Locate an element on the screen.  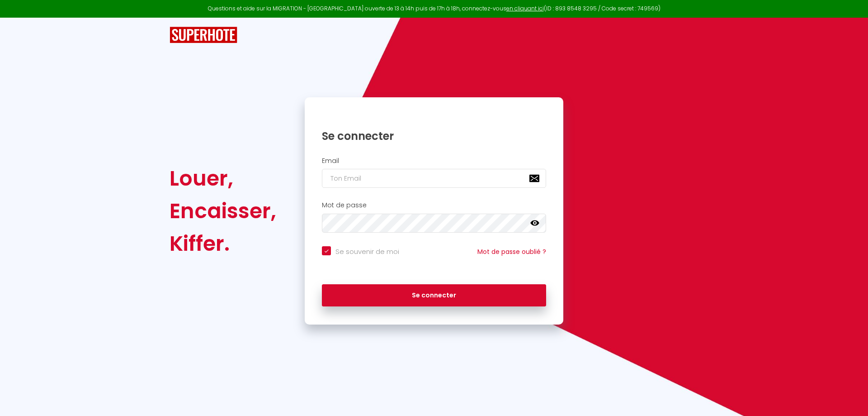
h1: Se connecter is located at coordinates (434, 136).